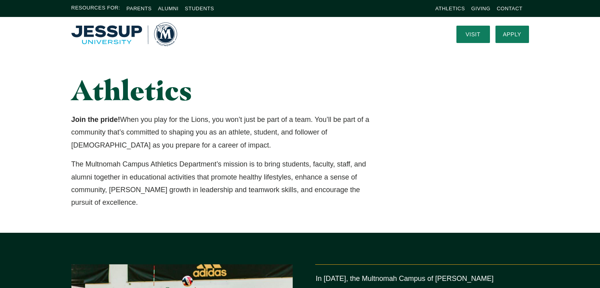 This screenshot has height=288, width=600. What do you see at coordinates (509, 8) in the screenshot?
I see `a: Contact` at bounding box center [509, 8].